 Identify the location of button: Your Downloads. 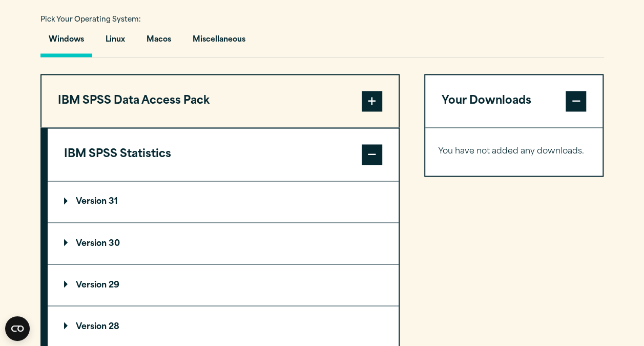
(514, 101).